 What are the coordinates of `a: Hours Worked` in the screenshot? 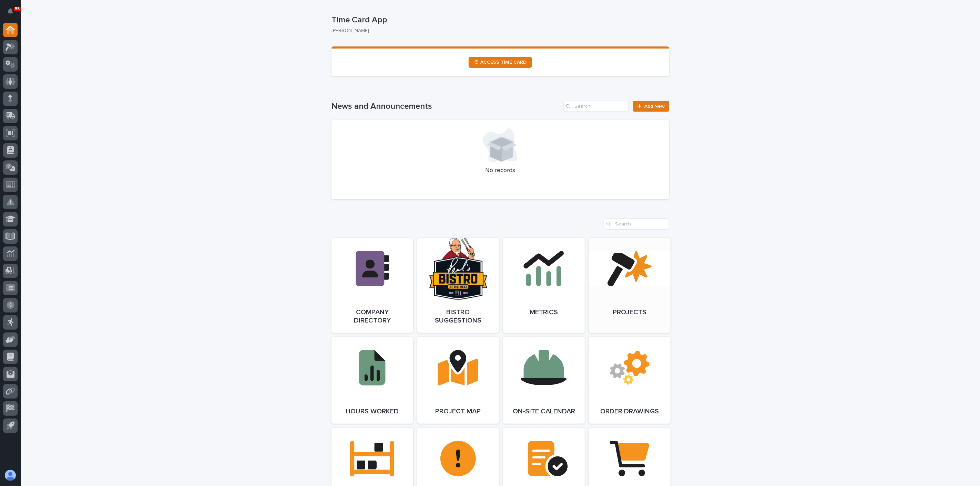 It's located at (372, 380).